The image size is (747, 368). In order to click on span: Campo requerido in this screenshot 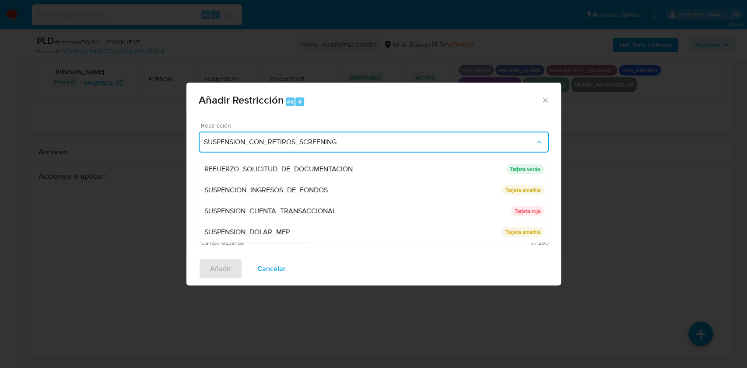, I will do `click(288, 243)`.